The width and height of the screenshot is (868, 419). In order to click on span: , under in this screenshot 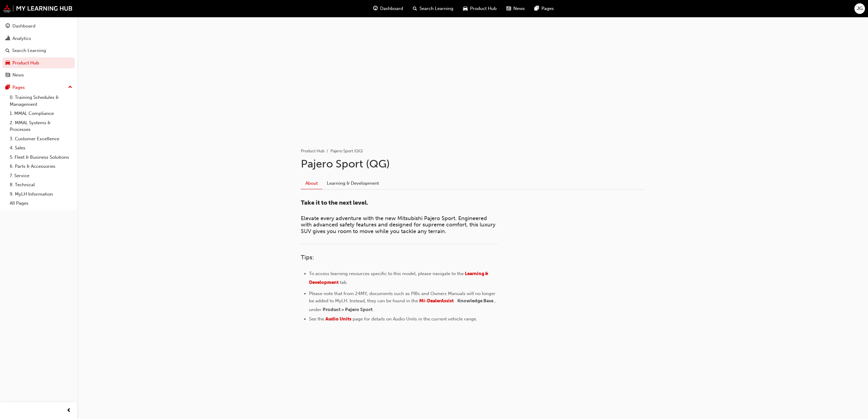, I will do `click(403, 306)`.